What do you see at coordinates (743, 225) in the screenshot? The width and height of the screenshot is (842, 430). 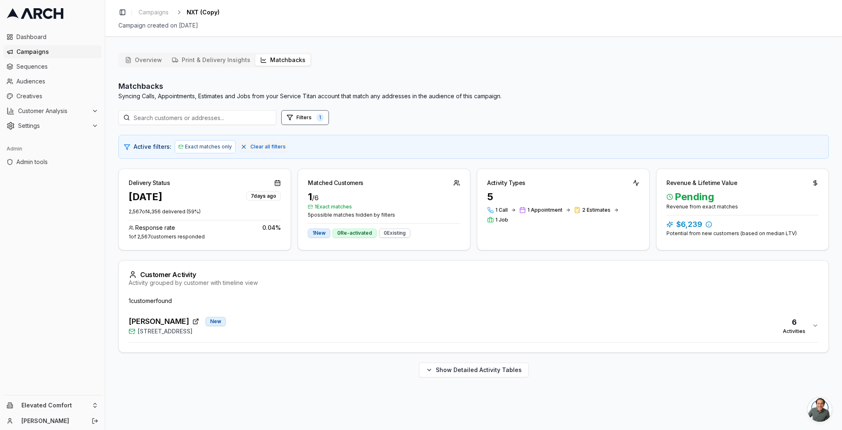 I see `div: $6,239` at bounding box center [743, 225].